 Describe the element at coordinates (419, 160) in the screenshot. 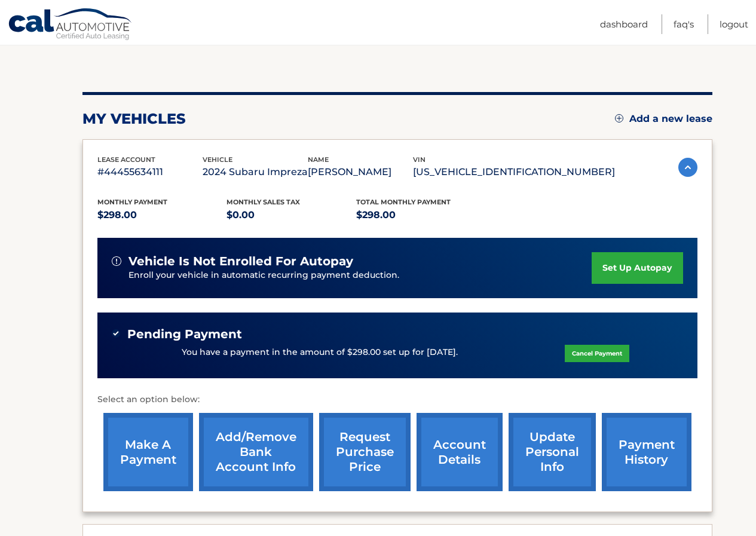

I see `span: vin` at that location.